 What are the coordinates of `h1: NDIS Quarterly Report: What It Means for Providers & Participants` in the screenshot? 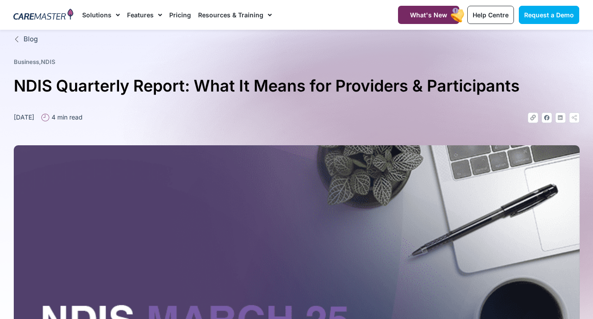 It's located at (297, 86).